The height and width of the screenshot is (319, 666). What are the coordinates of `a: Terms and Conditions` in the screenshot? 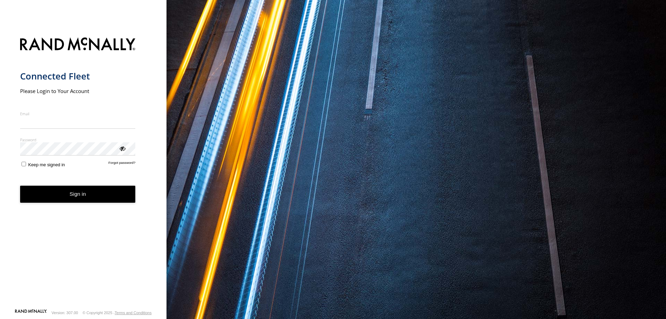 It's located at (133, 312).